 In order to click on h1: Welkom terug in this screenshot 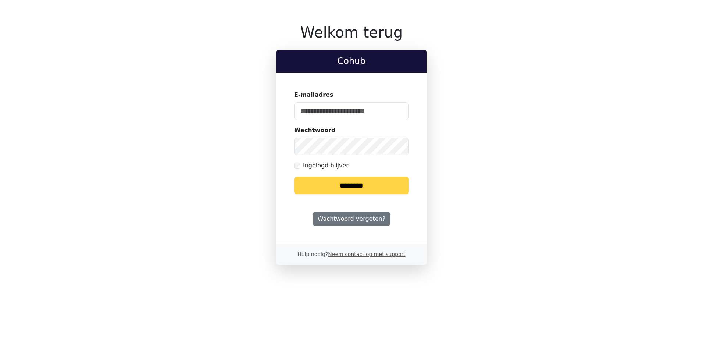, I will do `click(352, 32)`.